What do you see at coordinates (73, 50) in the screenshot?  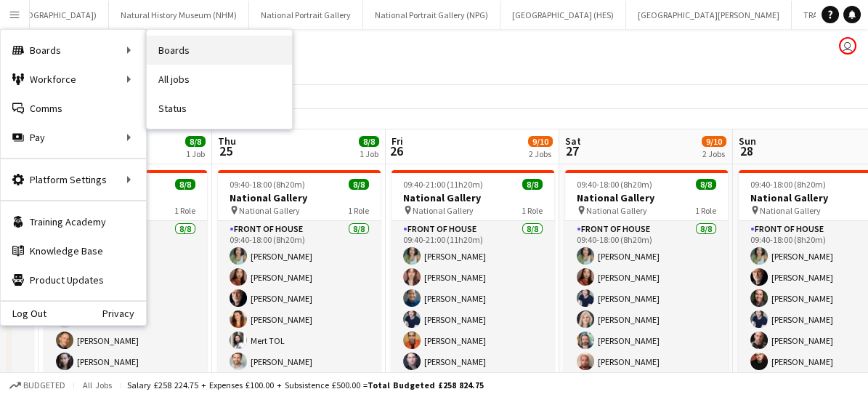 I see `div: Boards` at bounding box center [73, 50].